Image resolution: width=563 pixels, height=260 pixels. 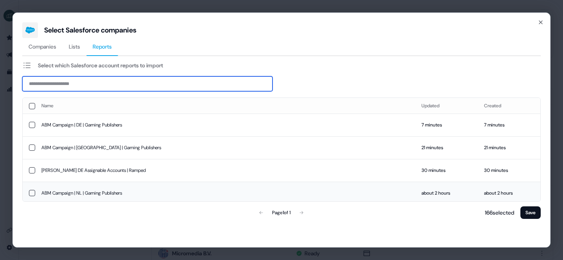 What do you see at coordinates (102, 47) in the screenshot?
I see `span: Reports` at bounding box center [102, 47].